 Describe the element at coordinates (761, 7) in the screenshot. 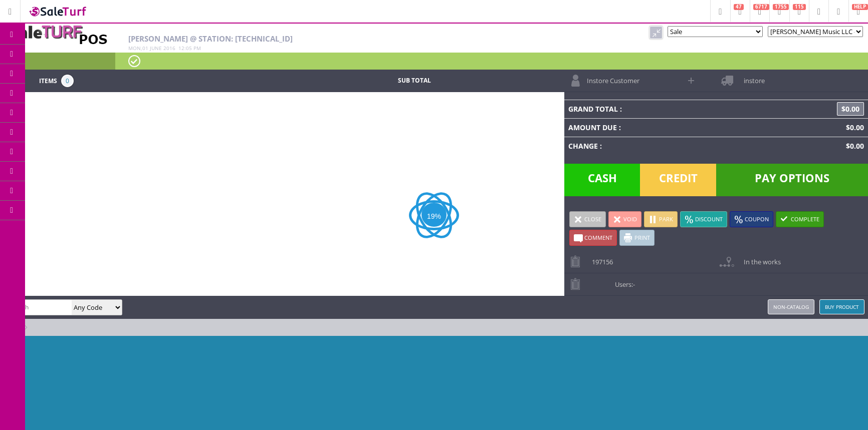

I see `span: 6717` at that location.